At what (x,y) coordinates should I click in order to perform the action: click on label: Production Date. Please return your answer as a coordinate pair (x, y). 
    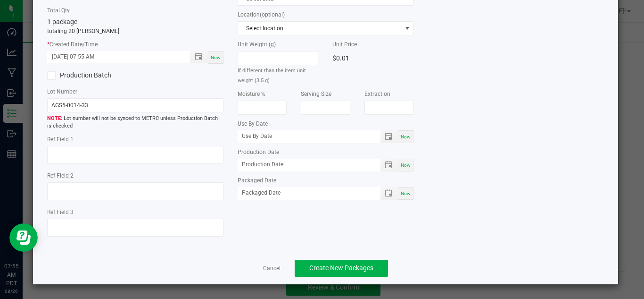
    Looking at the image, I should click on (326, 152).